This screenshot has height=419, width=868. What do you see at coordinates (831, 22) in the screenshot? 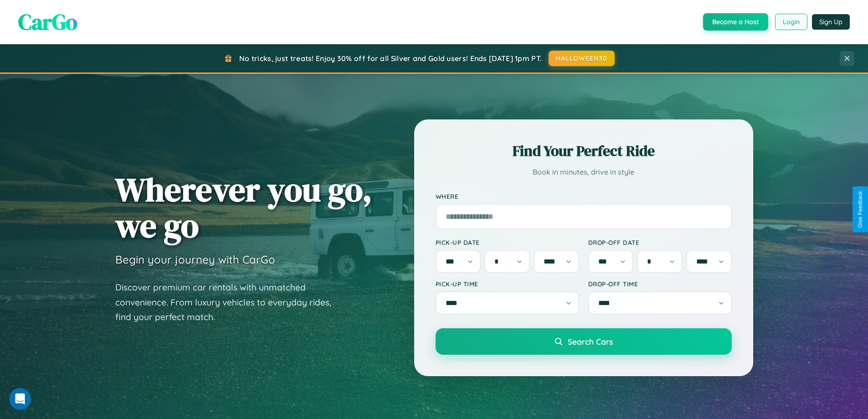
I see `button: Sign Up` at bounding box center [831, 22].